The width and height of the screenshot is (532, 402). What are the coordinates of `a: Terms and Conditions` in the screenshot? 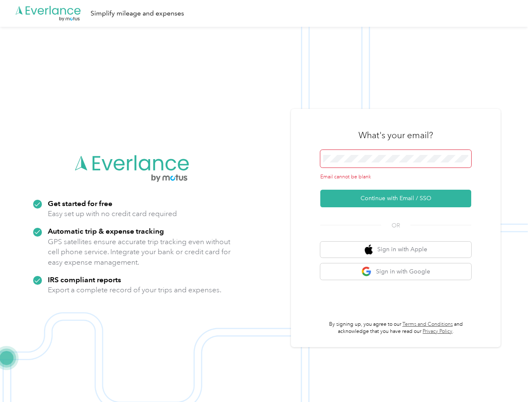 It's located at (428, 324).